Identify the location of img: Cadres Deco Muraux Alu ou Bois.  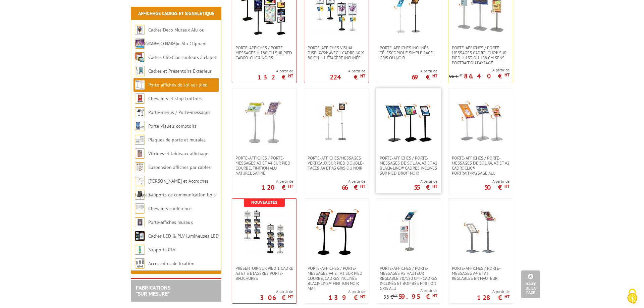
(140, 30).